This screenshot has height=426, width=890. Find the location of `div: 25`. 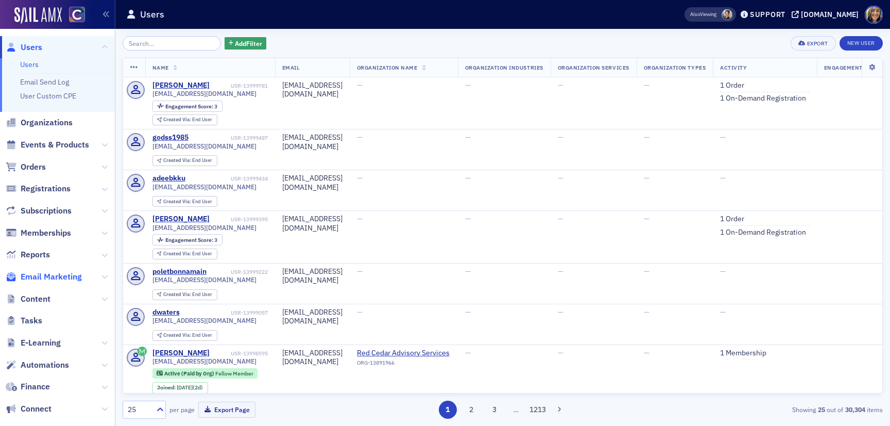

div: 25 is located at coordinates (139, 409).